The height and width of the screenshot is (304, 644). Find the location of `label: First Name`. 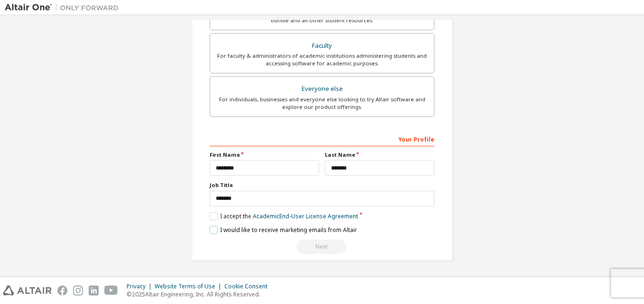

label: First Name is located at coordinates (264, 155).